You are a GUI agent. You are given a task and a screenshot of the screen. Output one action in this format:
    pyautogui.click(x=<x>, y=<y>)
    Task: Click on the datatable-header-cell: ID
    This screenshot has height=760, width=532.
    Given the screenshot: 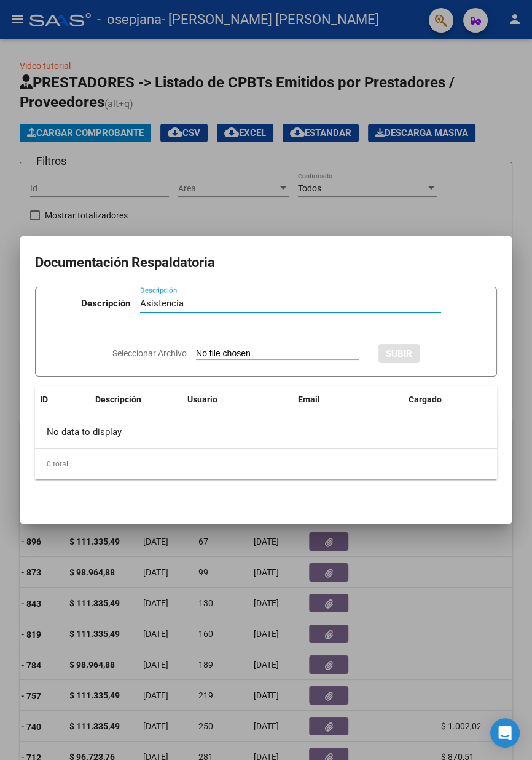 What is the action you would take?
    pyautogui.click(x=62, y=399)
    